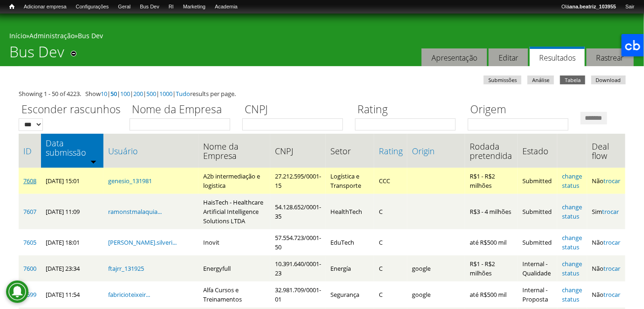  Describe the element at coordinates (104, 94) in the screenshot. I see `a: 10` at that location.